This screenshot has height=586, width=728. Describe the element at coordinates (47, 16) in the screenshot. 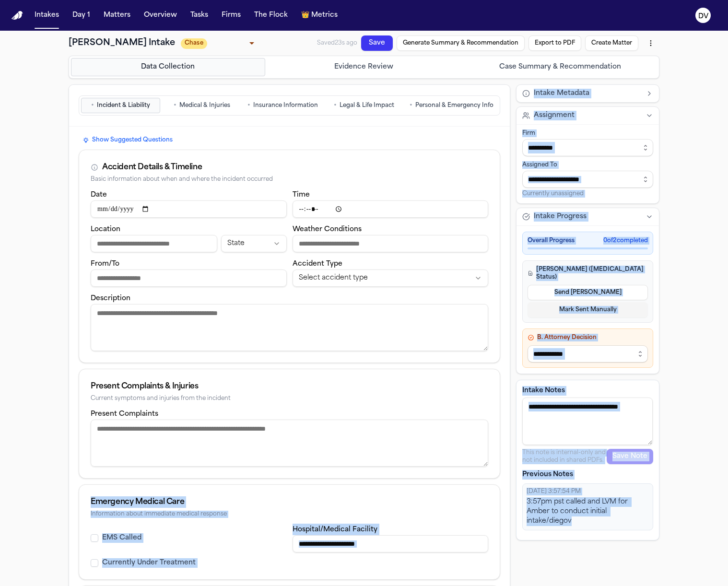

I see `button: Intakes` at that location.